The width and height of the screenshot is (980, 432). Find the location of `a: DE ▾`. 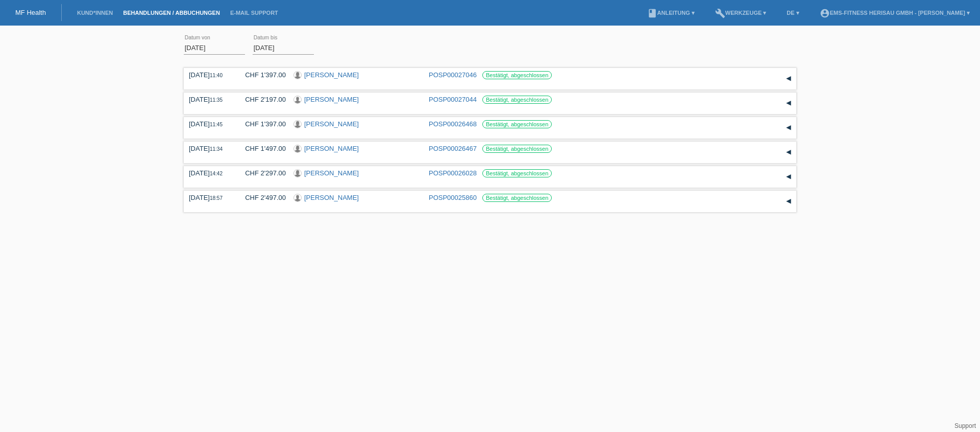

a: DE ▾ is located at coordinates (793, 13).